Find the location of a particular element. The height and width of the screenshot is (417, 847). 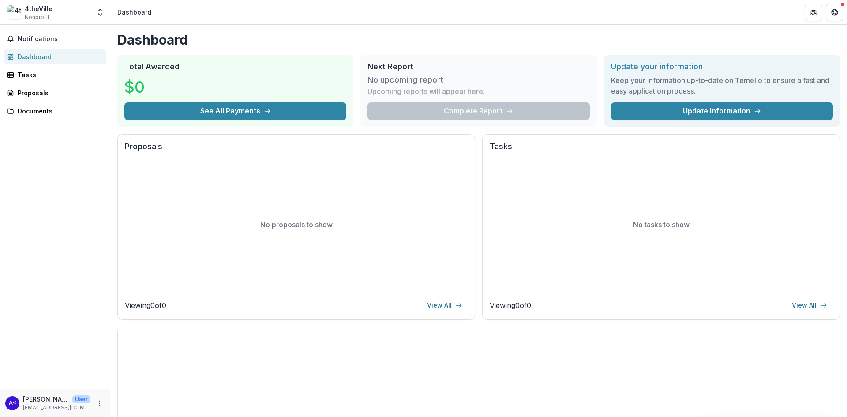

a: Update Information is located at coordinates (722, 111).